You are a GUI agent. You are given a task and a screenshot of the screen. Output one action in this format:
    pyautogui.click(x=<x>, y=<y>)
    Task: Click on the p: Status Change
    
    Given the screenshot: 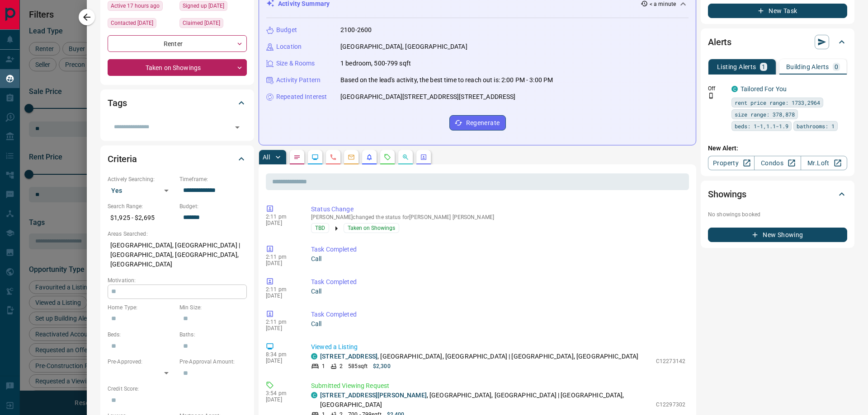 What is the action you would take?
    pyautogui.click(x=499, y=209)
    